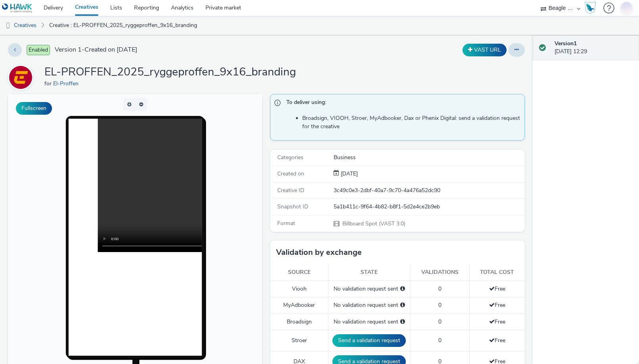  Describe the element at coordinates (299, 272) in the screenshot. I see `th: Source` at that location.